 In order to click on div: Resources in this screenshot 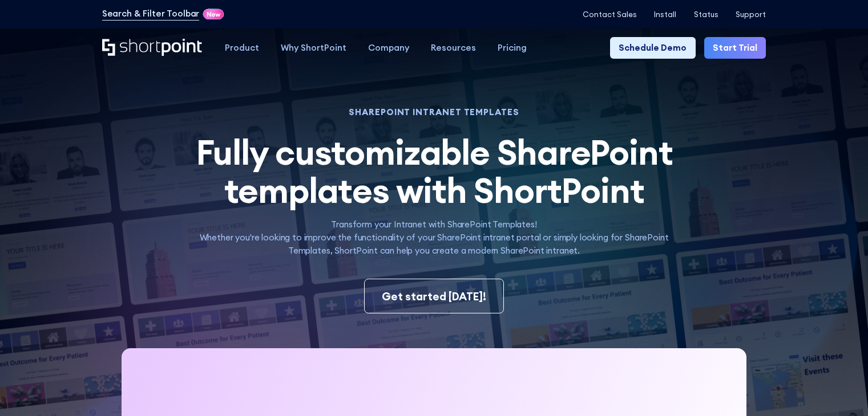, I will do `click(453, 47)`.